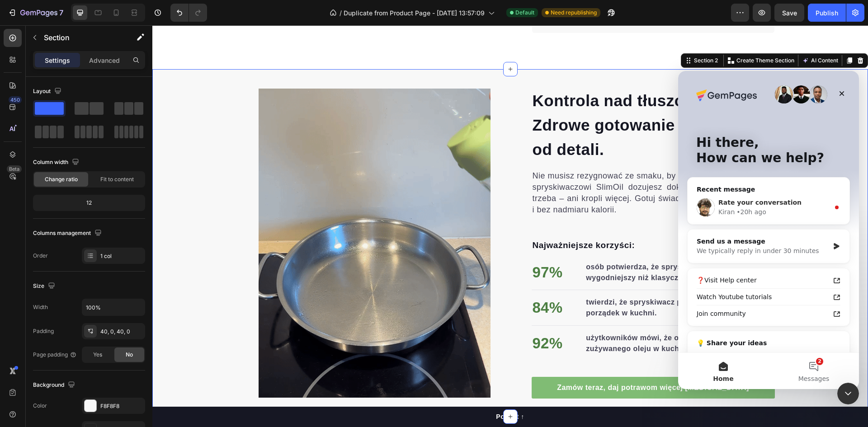  What do you see at coordinates (90, 243) in the screenshot?
I see `a: Join community` at bounding box center [90, 243].